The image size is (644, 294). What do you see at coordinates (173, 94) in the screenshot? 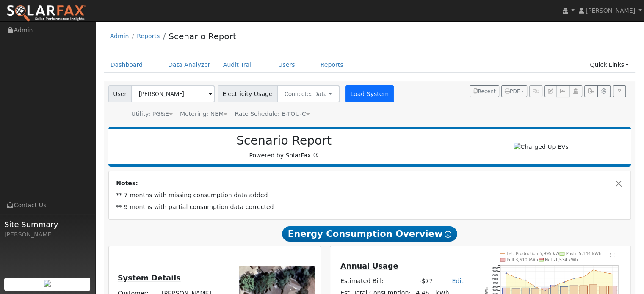
I see `input: Select a User` at bounding box center [173, 94].